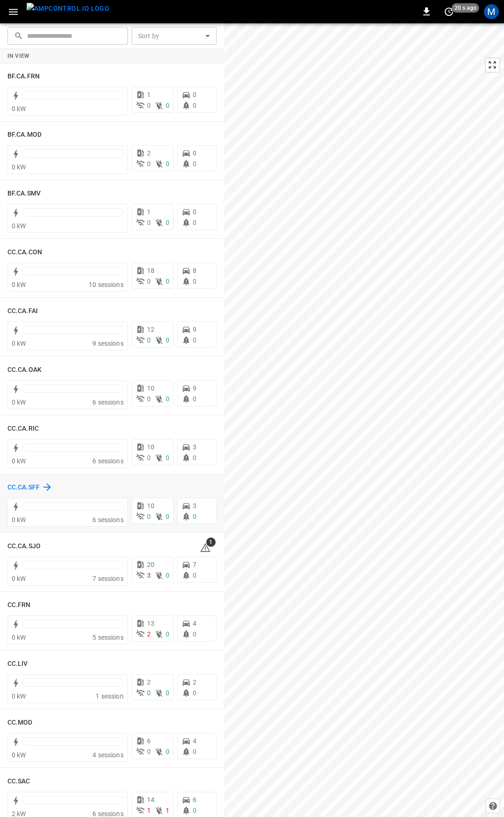 Image resolution: width=504 pixels, height=817 pixels. What do you see at coordinates (465, 8) in the screenshot?
I see `span: 20 s ago` at bounding box center [465, 8].